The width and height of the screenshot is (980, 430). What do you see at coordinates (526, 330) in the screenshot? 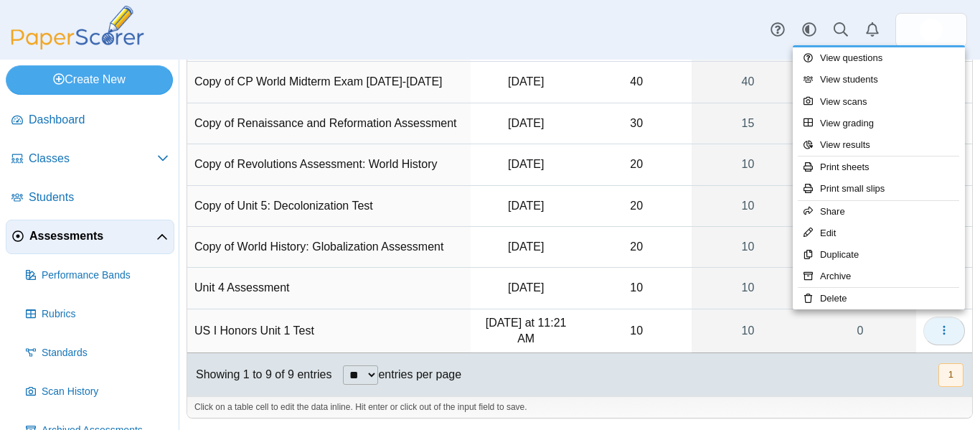
I see `time: Oct 13, 2025 at 11:21 AM` at bounding box center [526, 330].